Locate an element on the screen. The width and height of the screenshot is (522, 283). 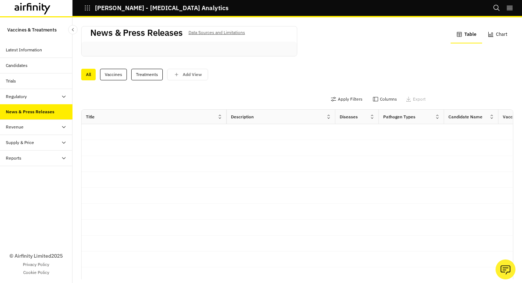
div: Regulatory is located at coordinates (16, 97).